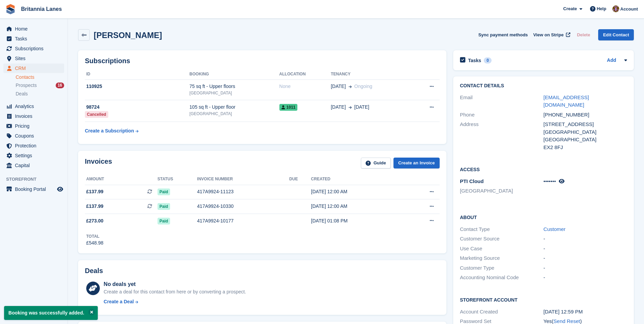 The height and width of the screenshot is (324, 644). Describe the element at coordinates (35, 165) in the screenshot. I see `span: Capital` at that location.